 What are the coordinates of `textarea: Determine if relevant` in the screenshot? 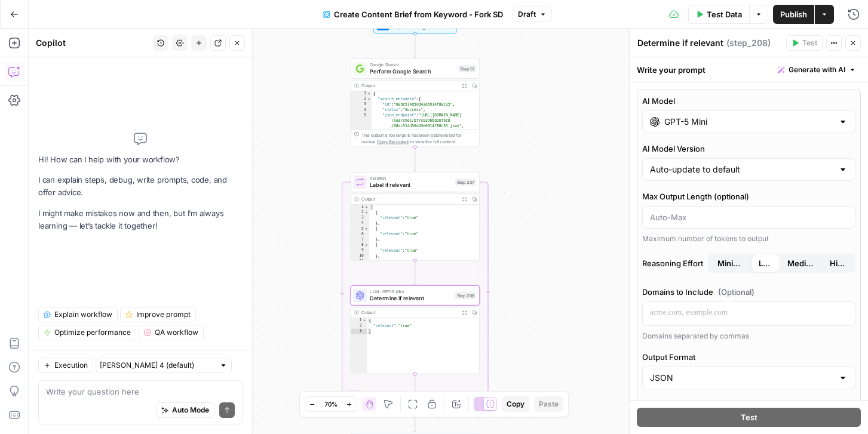 It's located at (680, 43).